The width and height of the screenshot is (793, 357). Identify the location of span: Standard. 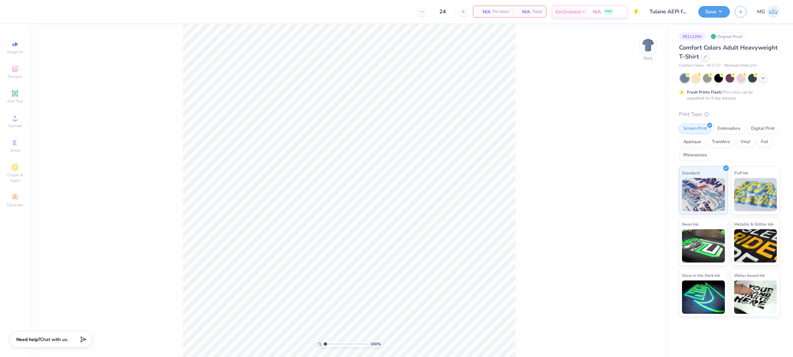
(691, 173).